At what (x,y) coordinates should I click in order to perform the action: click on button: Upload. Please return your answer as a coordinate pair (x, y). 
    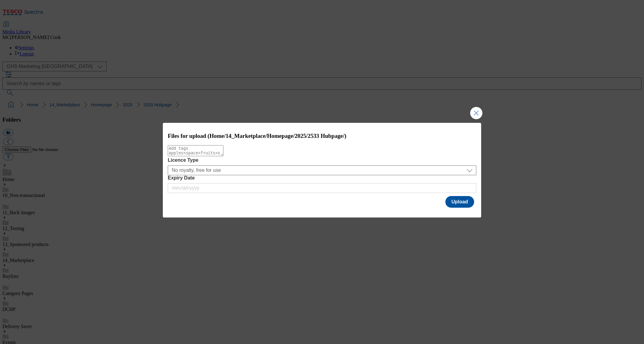
    Looking at the image, I should click on (460, 202).